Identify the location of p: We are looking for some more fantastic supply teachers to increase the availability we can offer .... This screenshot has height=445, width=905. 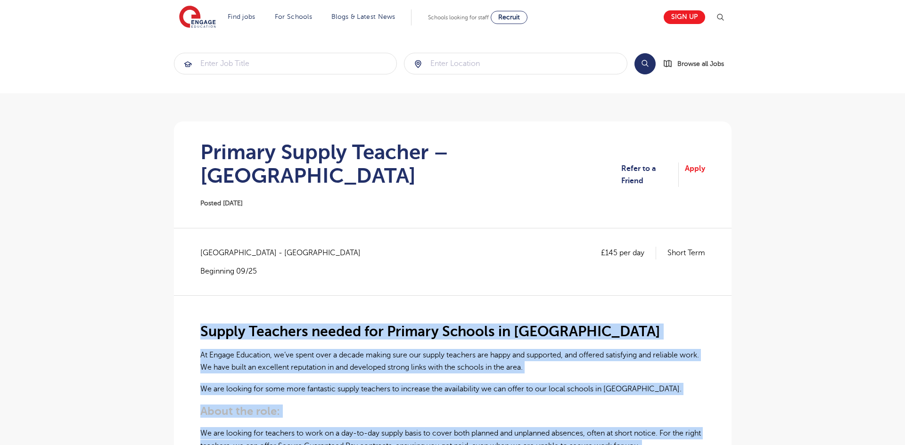
(452, 389).